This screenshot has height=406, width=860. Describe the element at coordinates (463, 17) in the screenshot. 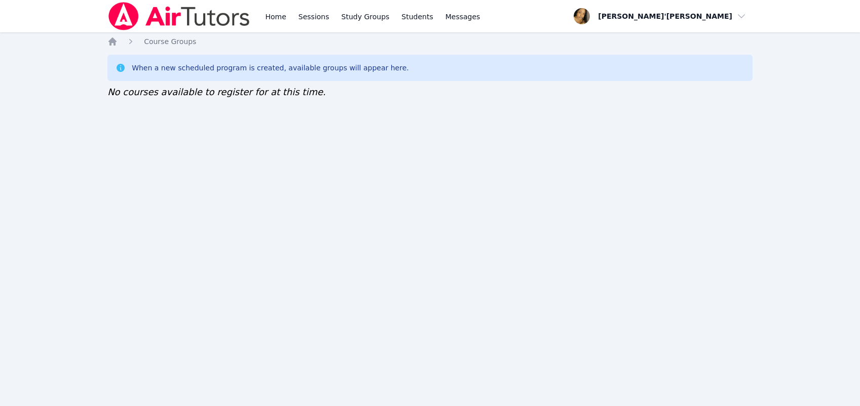

I see `span: Messages` at that location.